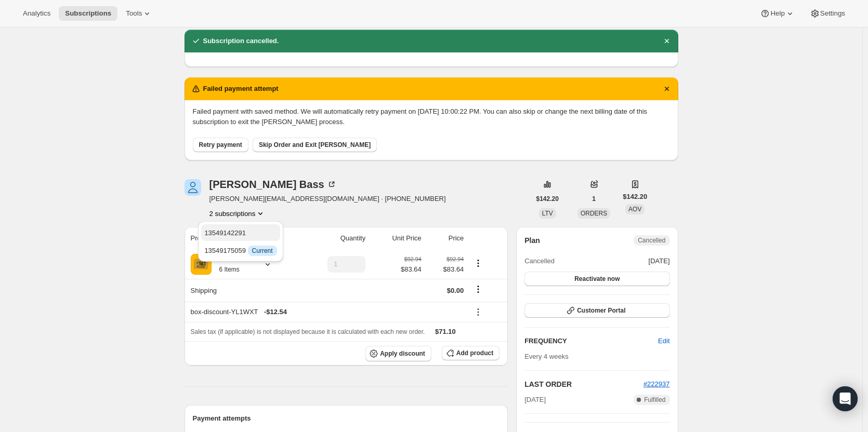 This screenshot has height=432, width=868. I want to click on button: Settings, so click(828, 14).